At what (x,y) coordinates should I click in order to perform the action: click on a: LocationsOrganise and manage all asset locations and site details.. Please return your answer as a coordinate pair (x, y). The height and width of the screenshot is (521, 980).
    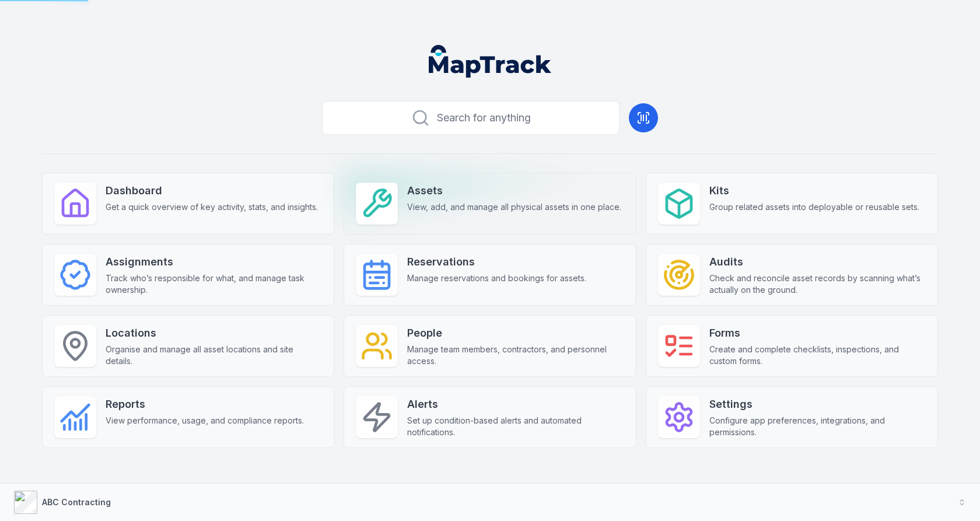
    Looking at the image, I should click on (188, 346).